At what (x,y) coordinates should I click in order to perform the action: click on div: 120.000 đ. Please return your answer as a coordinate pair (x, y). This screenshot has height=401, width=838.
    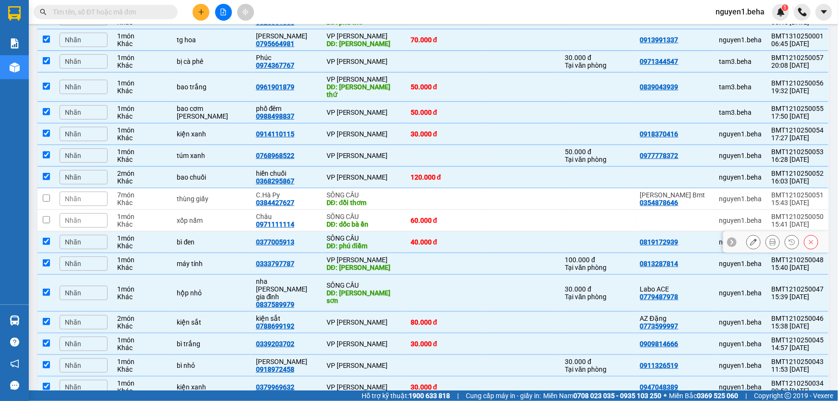
    Looking at the image, I should click on (444, 177).